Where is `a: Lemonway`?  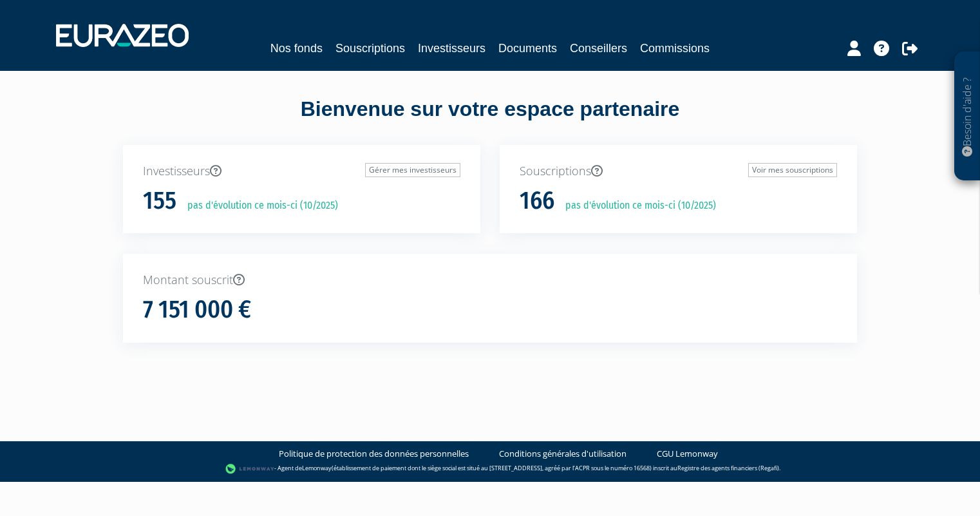
a: Lemonway is located at coordinates (317, 467).